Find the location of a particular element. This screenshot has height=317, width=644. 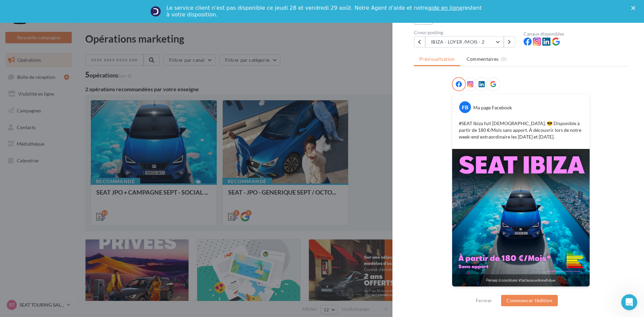

div: FB is located at coordinates (465, 107).